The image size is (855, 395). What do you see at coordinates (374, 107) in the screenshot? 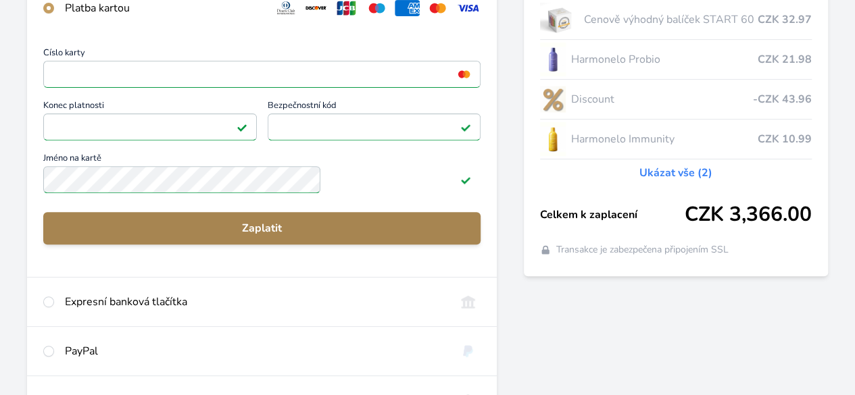
I see `span: Bezpečnostní kód` at bounding box center [374, 107].